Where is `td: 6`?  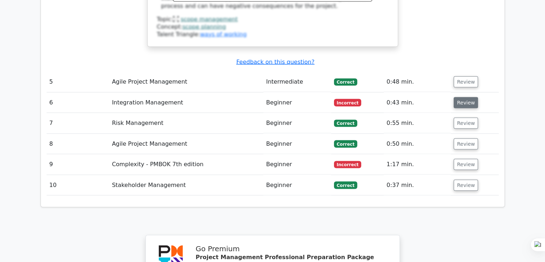
td: 6 is located at coordinates (78, 102).